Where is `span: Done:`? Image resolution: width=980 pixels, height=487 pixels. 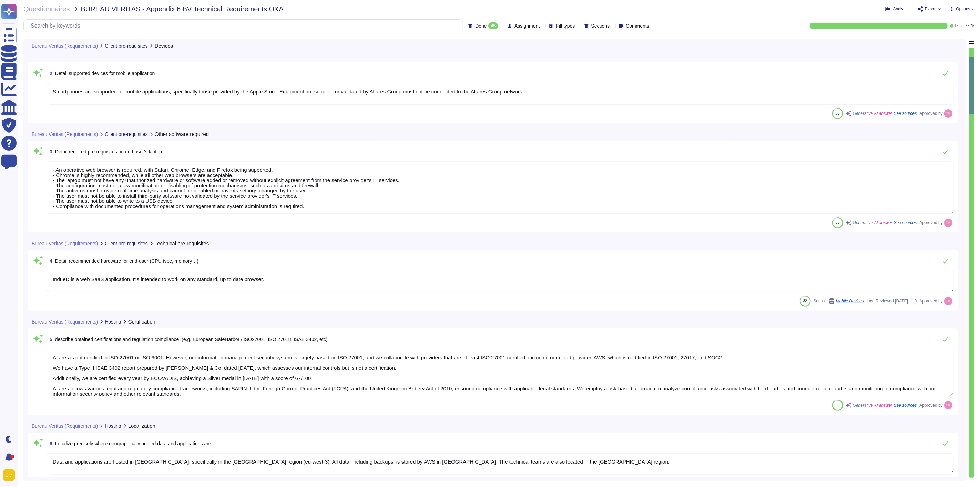 span: Done: is located at coordinates (960, 26).